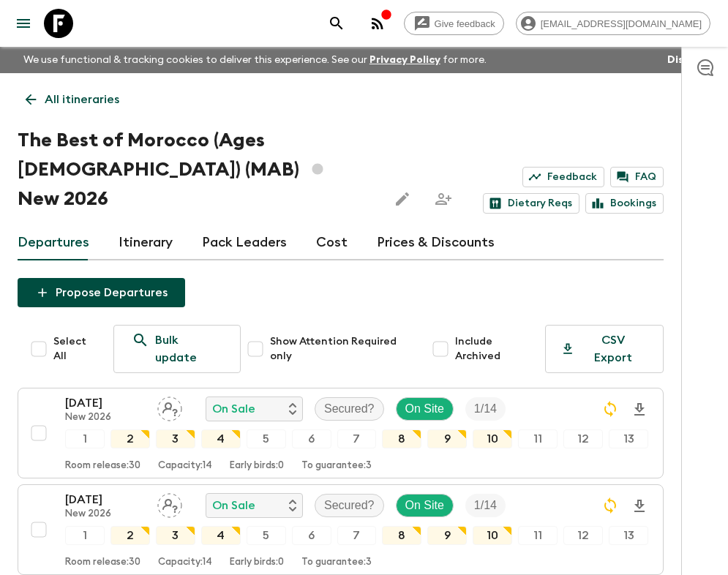  I want to click on p: Bulk update, so click(189, 349).